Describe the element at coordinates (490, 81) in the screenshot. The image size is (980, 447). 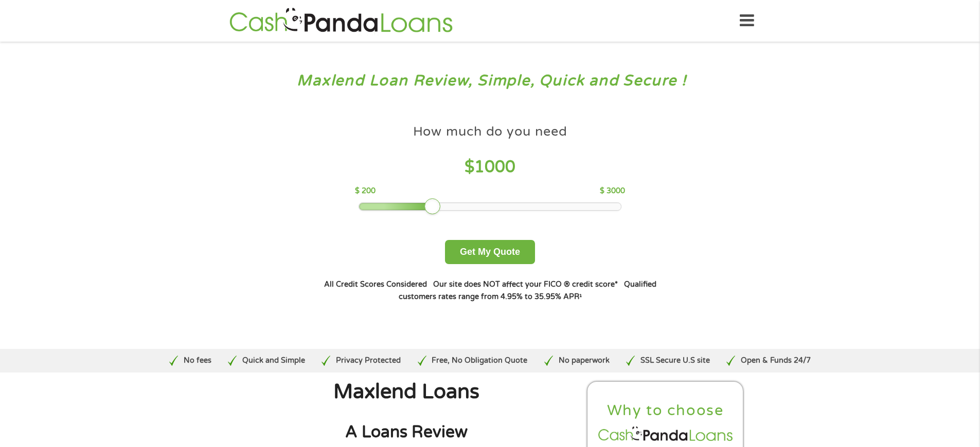
I see `h3: Maxlend Loan Review, Simple, Quick and Secure !` at that location.